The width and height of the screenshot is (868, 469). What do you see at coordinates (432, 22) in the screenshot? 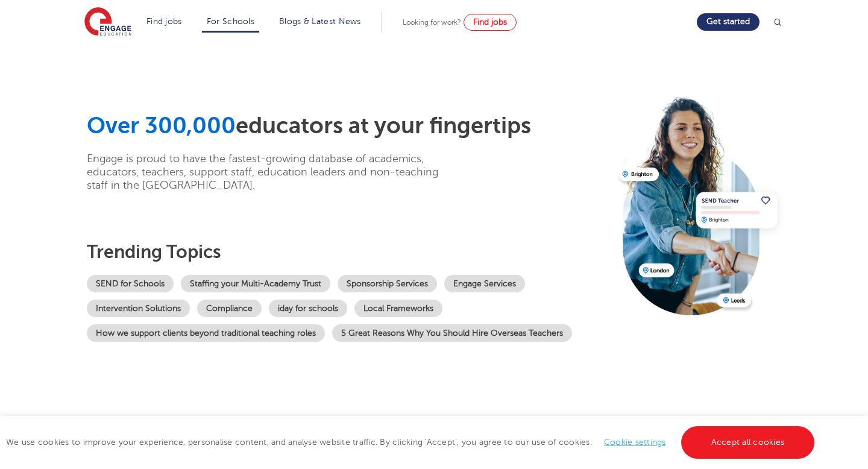
I see `span: Looking for work?` at bounding box center [432, 22].